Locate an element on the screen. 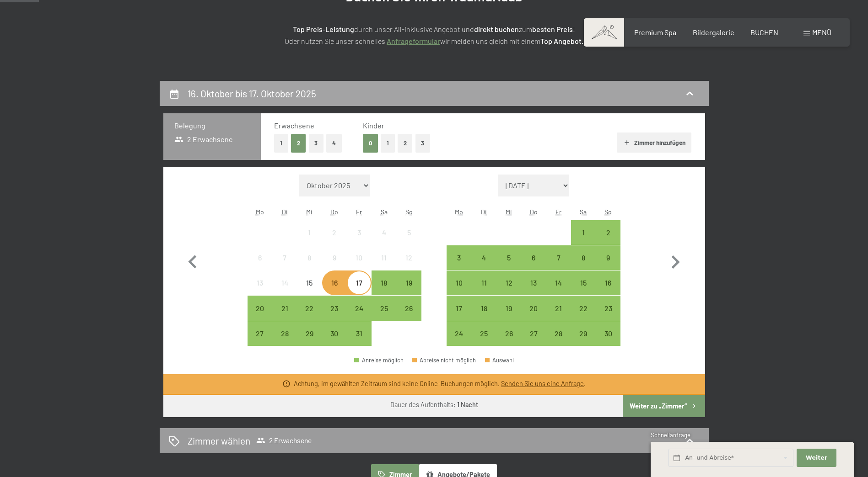 The image size is (868, 477). div: 27 is located at coordinates (534, 342).